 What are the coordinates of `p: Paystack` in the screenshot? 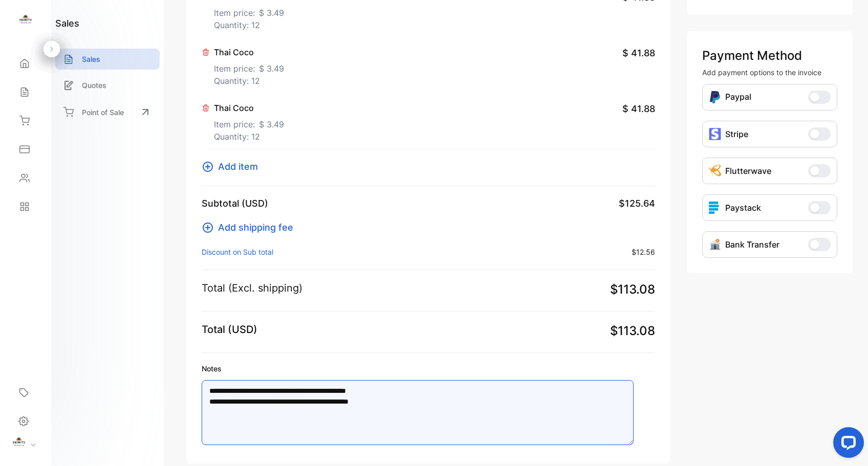 It's located at (743, 208).